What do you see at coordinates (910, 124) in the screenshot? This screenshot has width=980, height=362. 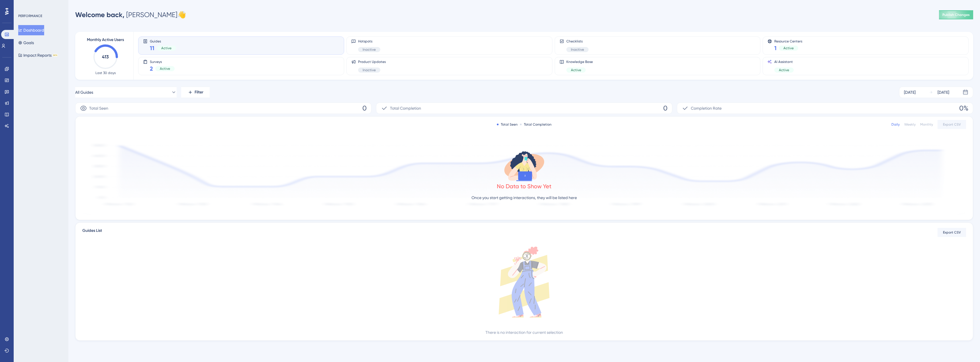 I see `div: Weekly` at bounding box center [910, 124].